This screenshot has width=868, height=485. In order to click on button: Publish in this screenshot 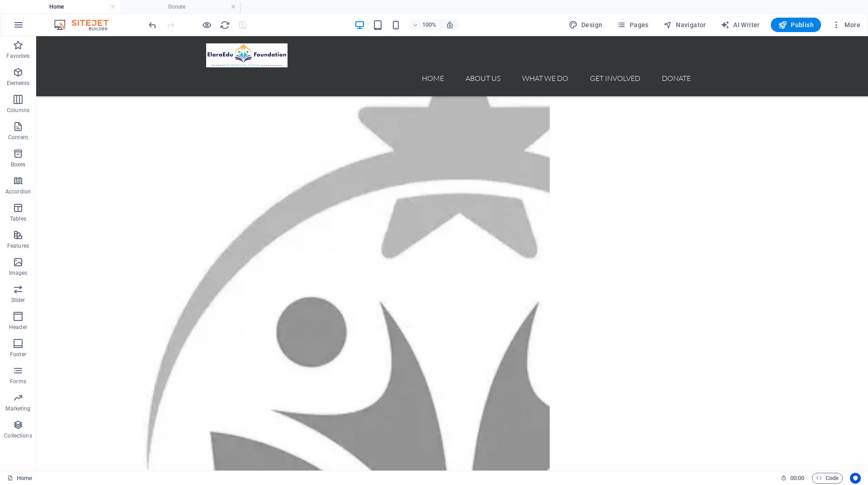, I will do `click(795, 25)`.